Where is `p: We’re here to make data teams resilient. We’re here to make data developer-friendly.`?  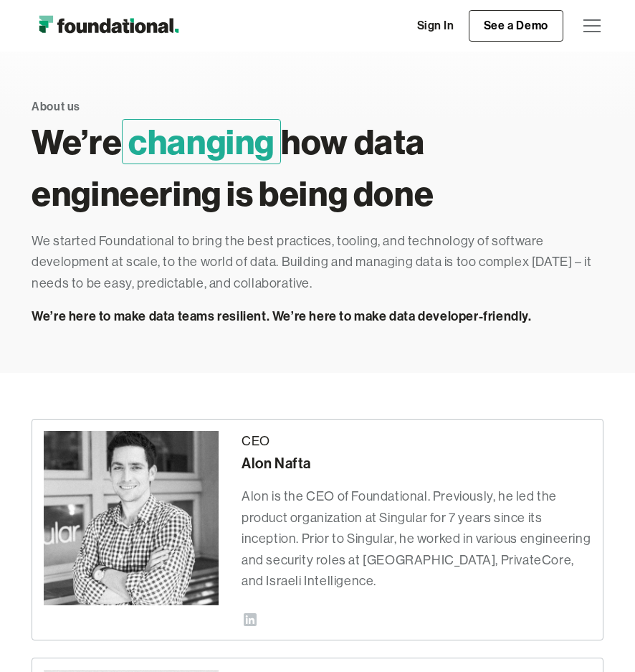 p: We’re here to make data teams resilient. We’re here to make data developer-friendly. is located at coordinates (317, 316).